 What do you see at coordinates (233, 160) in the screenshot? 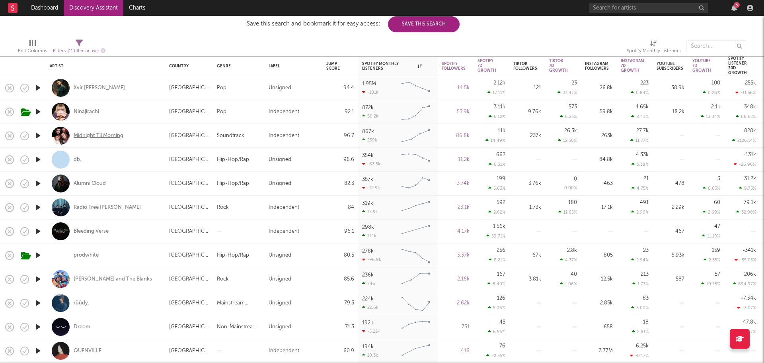
I see `div: Hip-Hop/Rap` at bounding box center [233, 160].